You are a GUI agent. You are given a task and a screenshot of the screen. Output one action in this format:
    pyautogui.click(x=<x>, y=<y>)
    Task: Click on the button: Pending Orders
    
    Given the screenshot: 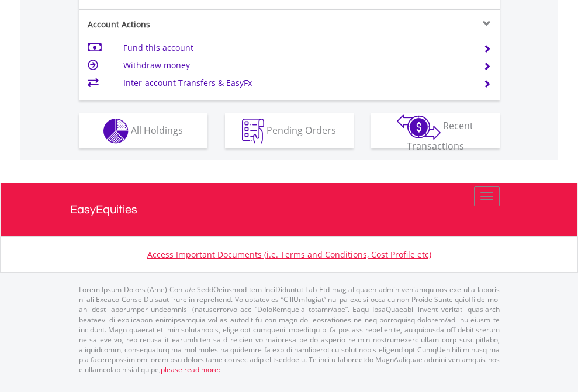 What is the action you would take?
    pyautogui.click(x=290, y=131)
    